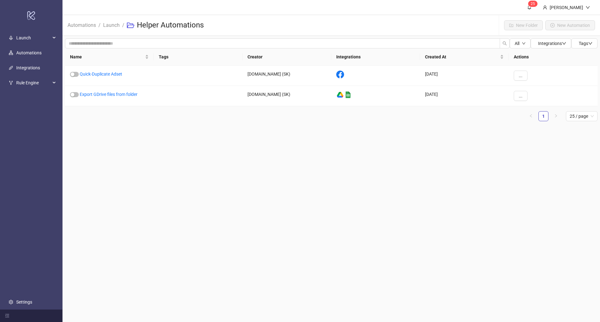 This screenshot has height=322, width=600. Describe the element at coordinates (11, 38) in the screenshot. I see `span: rocket` at that location.